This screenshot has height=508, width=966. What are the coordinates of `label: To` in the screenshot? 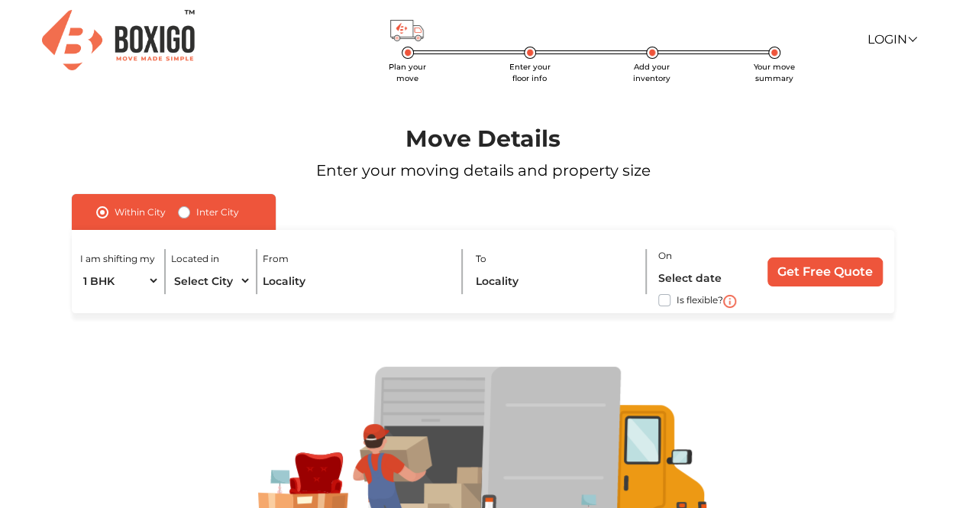 It's located at (481, 259).